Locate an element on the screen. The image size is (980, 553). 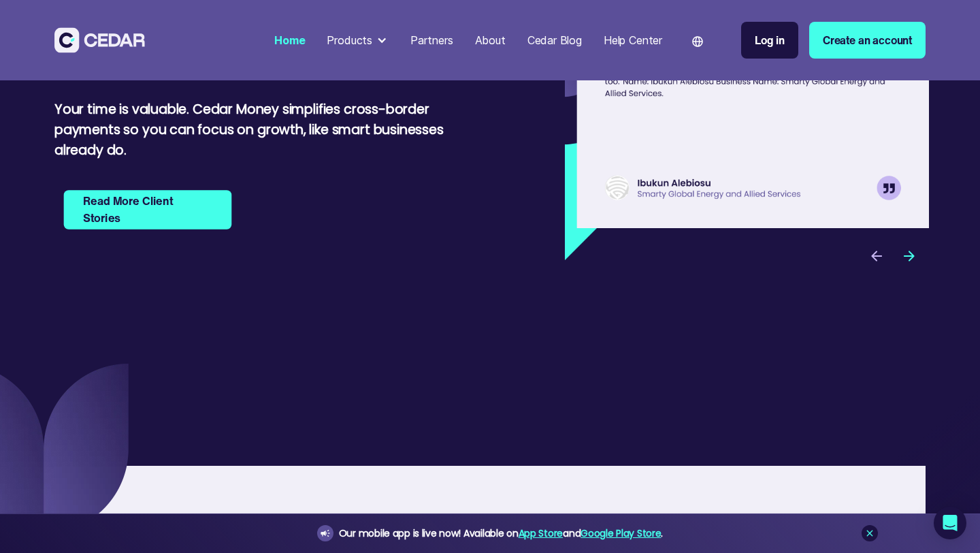
a: Log in is located at coordinates (769, 40).